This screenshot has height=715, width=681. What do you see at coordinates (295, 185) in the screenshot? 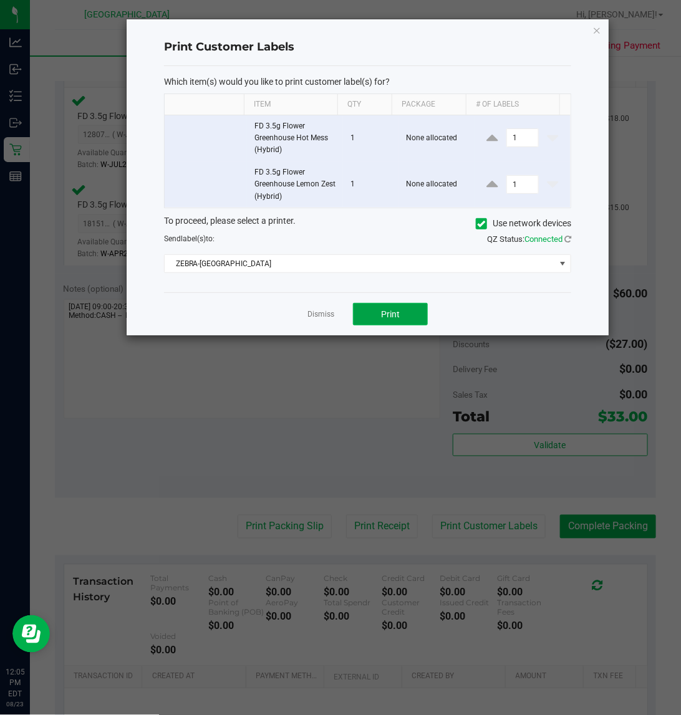
I see `td: FD 3.5g Flower Greenhouse Lemon Zest (Hybrid)` at bounding box center [295, 185].